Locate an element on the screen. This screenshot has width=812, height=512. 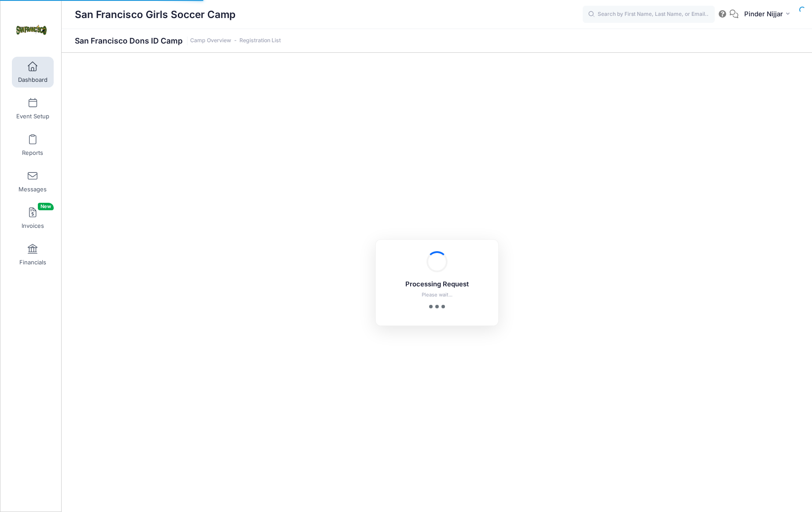
a: Event Setup is located at coordinates (32, 109).